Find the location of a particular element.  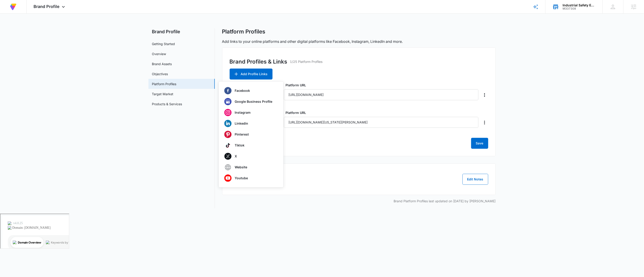

div: account id is located at coordinates (579, 9).